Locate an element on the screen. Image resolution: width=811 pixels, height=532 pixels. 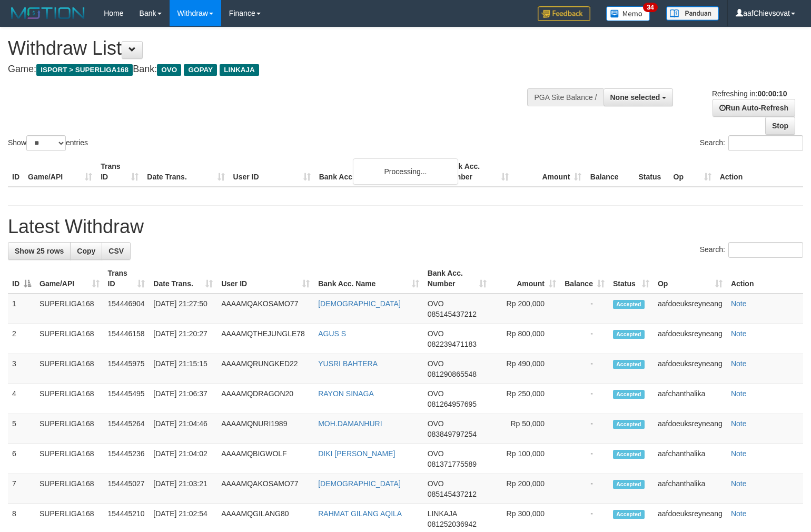
span: GOPAY is located at coordinates (200, 70).